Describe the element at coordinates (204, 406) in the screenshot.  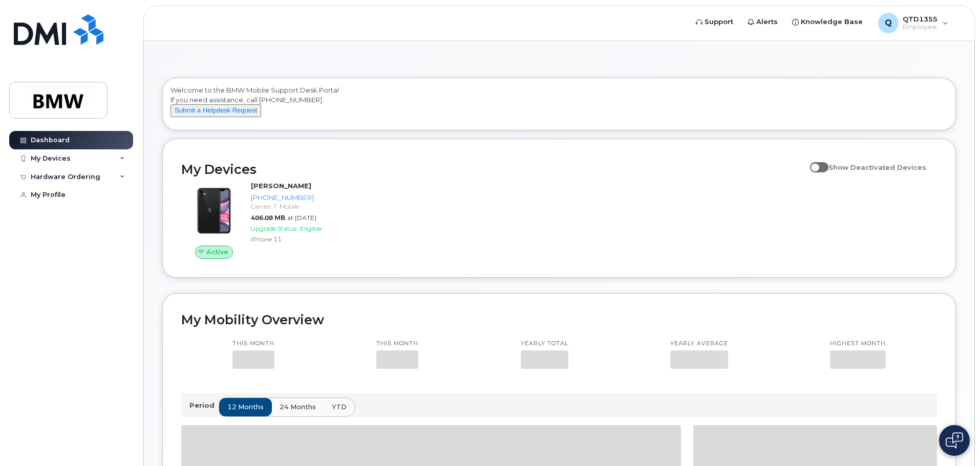
I see `p: Period` at that location.